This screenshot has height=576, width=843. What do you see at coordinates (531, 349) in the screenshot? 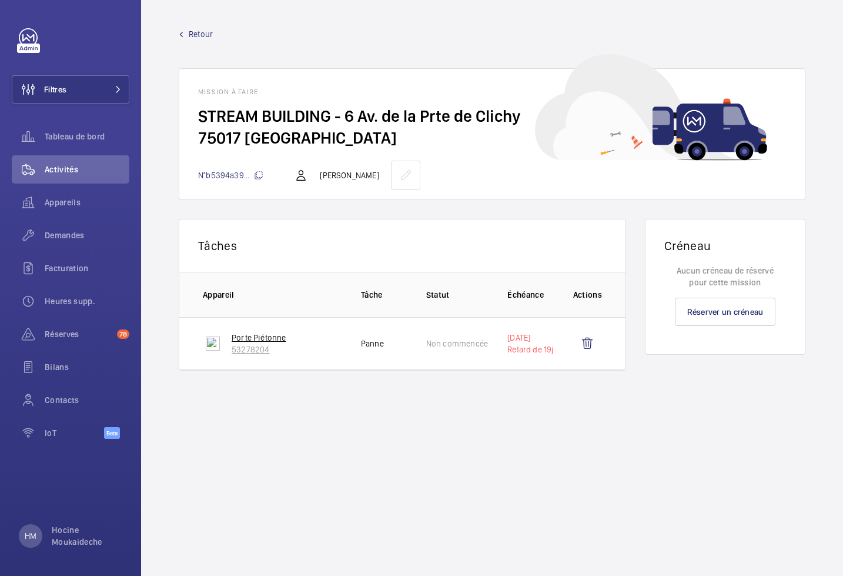
I see `p: Retard de 19j` at bounding box center [531, 349].